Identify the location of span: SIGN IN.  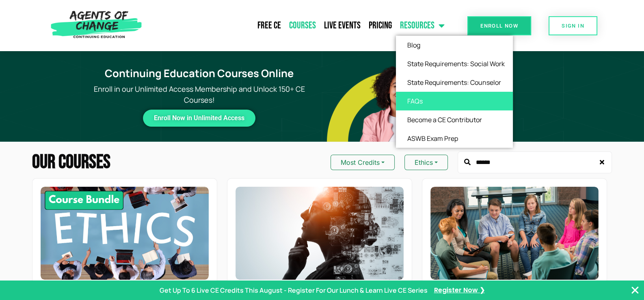
(573, 25).